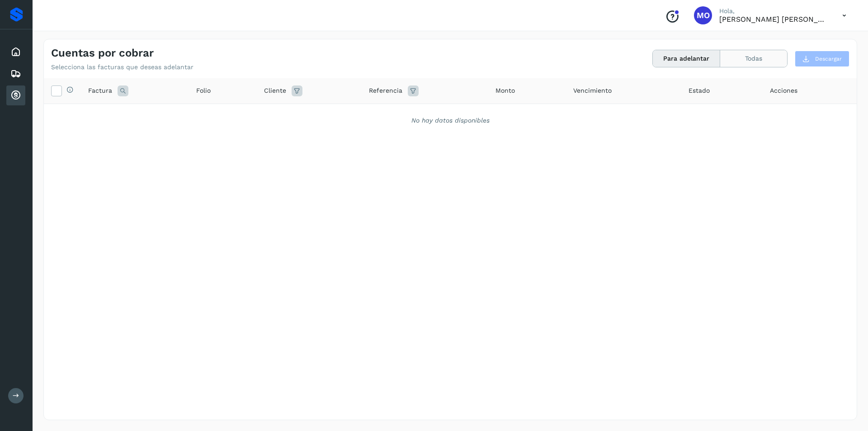  What do you see at coordinates (822, 59) in the screenshot?
I see `button: Descargar` at bounding box center [822, 59].